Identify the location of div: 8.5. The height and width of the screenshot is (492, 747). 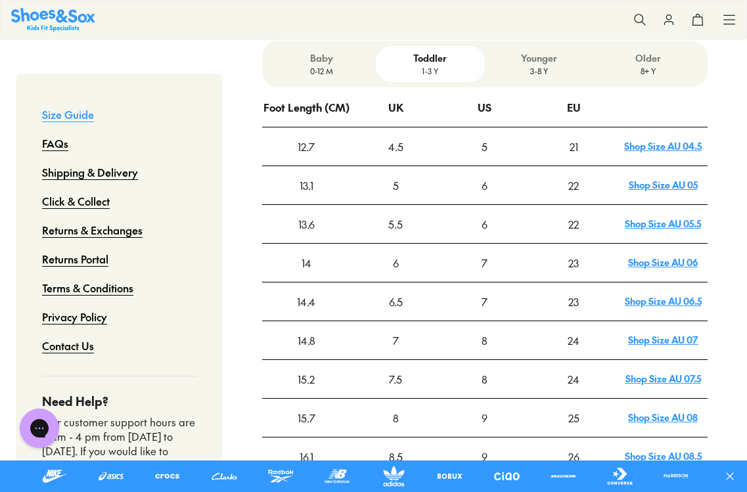
(396, 457).